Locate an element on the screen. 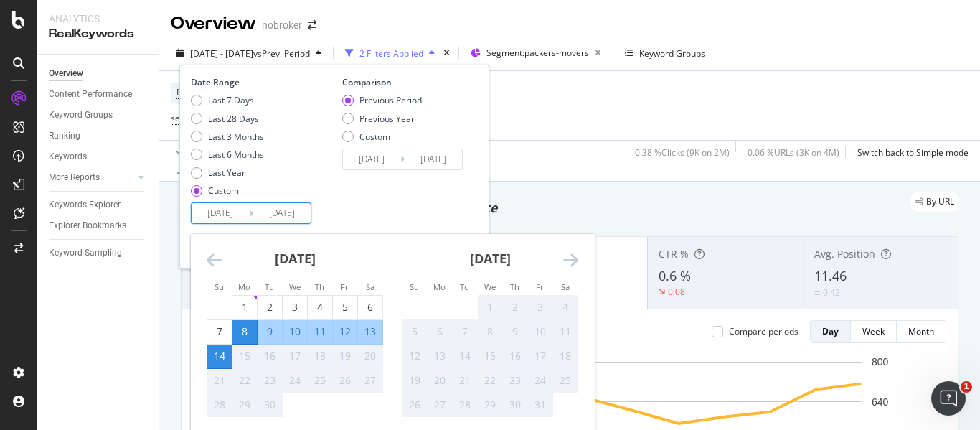  div: 2 is located at coordinates (515, 307).